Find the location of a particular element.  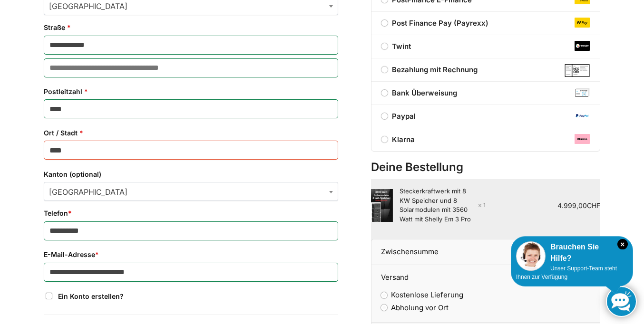

th: Versand is located at coordinates (486, 274).